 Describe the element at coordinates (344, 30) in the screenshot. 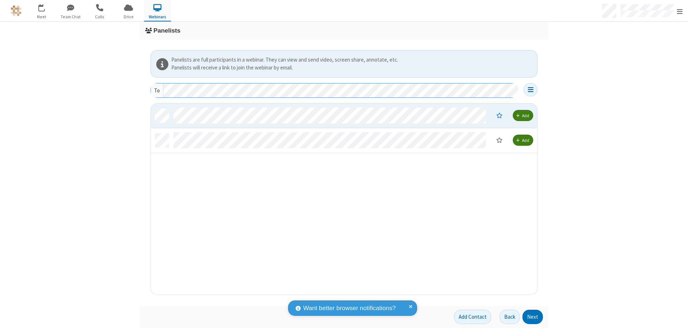

I see `h3: Panelists` at that location.